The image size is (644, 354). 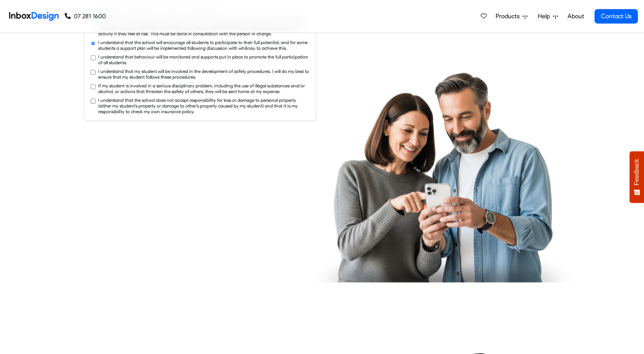 I want to click on a: About, so click(x=575, y=16).